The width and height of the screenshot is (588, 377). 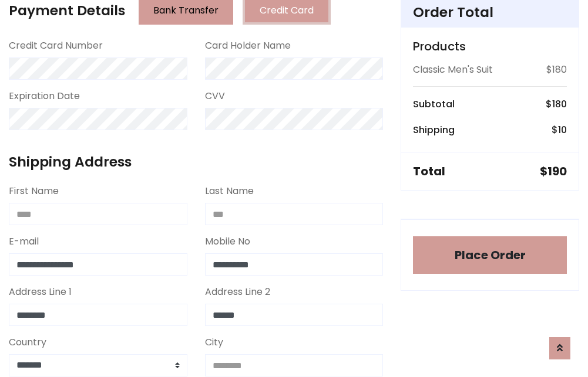 What do you see at coordinates (215, 96) in the screenshot?
I see `label: CVV` at bounding box center [215, 96].